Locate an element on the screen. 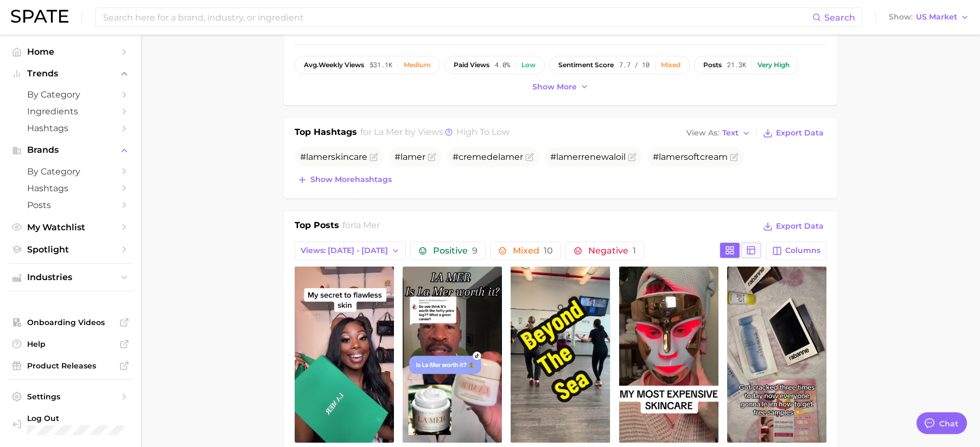  span: Positive is located at coordinates (455, 251).